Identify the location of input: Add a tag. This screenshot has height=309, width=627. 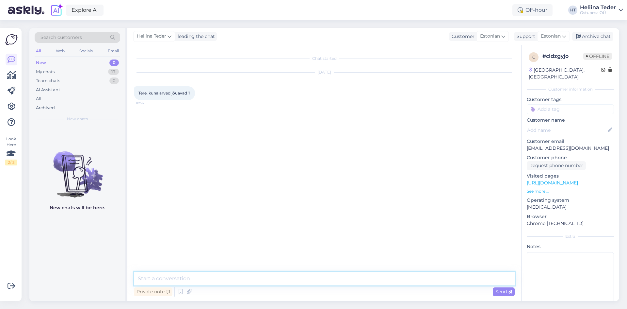
(570, 109).